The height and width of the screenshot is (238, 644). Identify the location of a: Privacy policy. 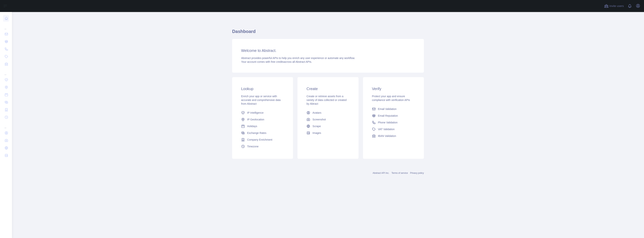
(417, 173).